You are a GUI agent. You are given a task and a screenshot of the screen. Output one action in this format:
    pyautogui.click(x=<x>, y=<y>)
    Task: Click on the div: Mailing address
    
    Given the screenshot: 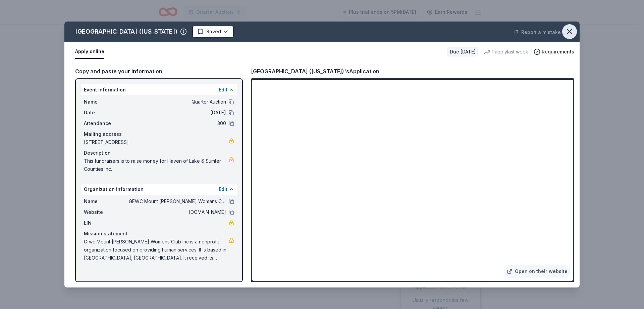 What is the action you would take?
    pyautogui.click(x=159, y=134)
    